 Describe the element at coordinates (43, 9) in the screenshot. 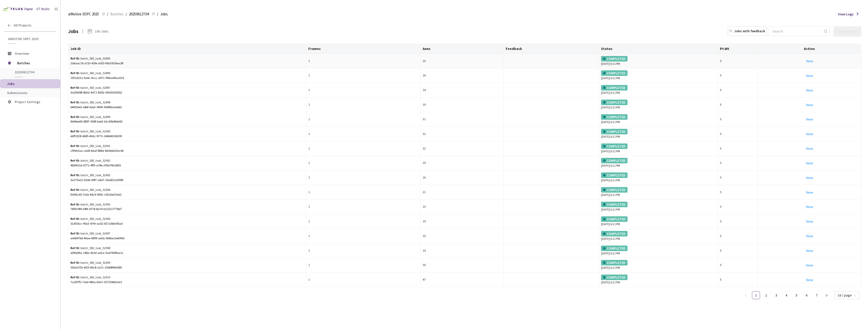

I see `div: GT Studio` at that location.